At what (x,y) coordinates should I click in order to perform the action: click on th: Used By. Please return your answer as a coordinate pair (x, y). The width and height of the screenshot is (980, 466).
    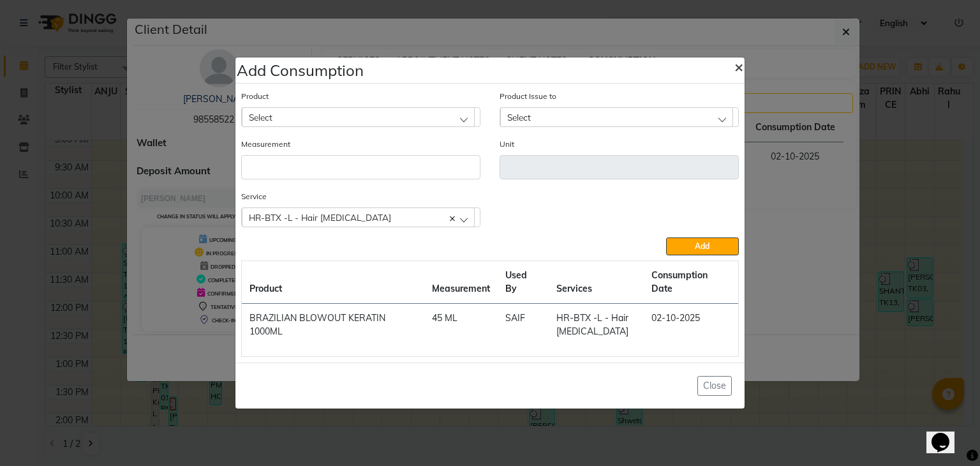
    Looking at the image, I should click on (523, 282).